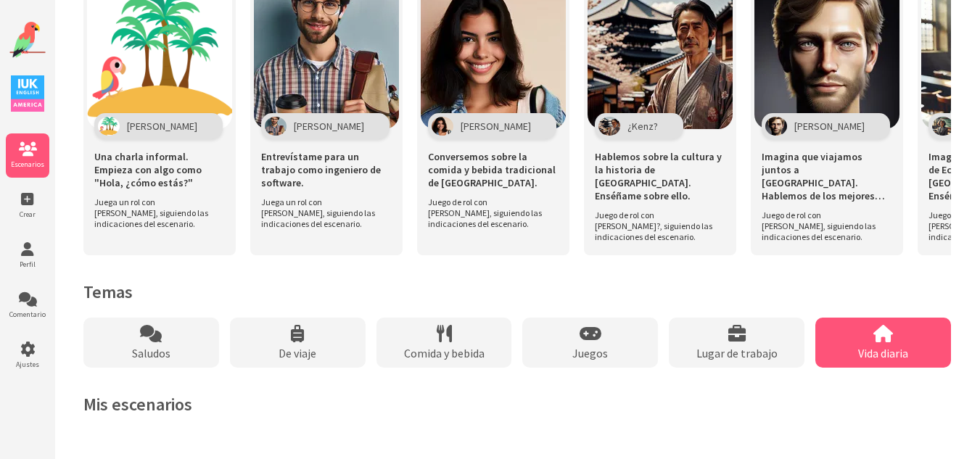  What do you see at coordinates (28, 314) in the screenshot?
I see `font: Comentario` at bounding box center [28, 314].